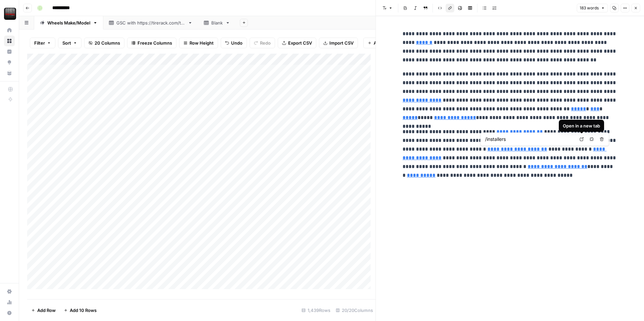 Image resolution: width=644 pixels, height=321 pixels. Describe the element at coordinates (70, 43) in the screenshot. I see `button: Sort` at that location.